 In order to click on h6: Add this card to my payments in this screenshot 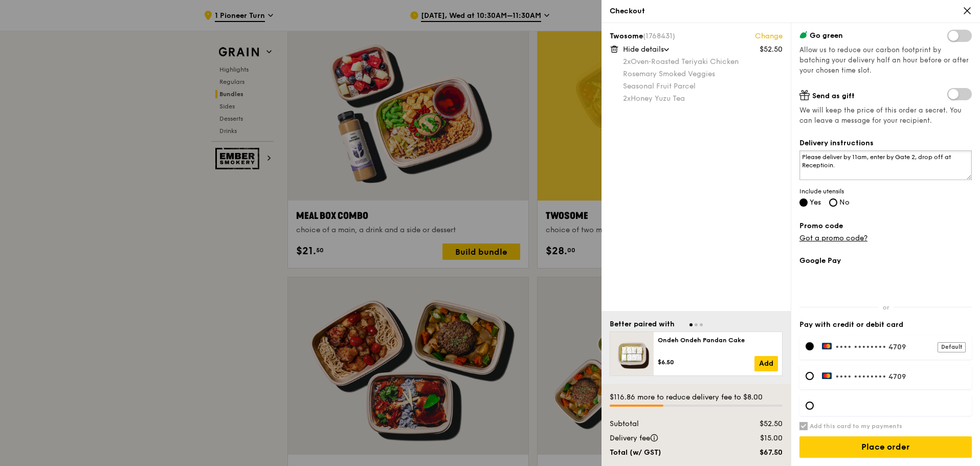, I will do `click(856, 426)`.